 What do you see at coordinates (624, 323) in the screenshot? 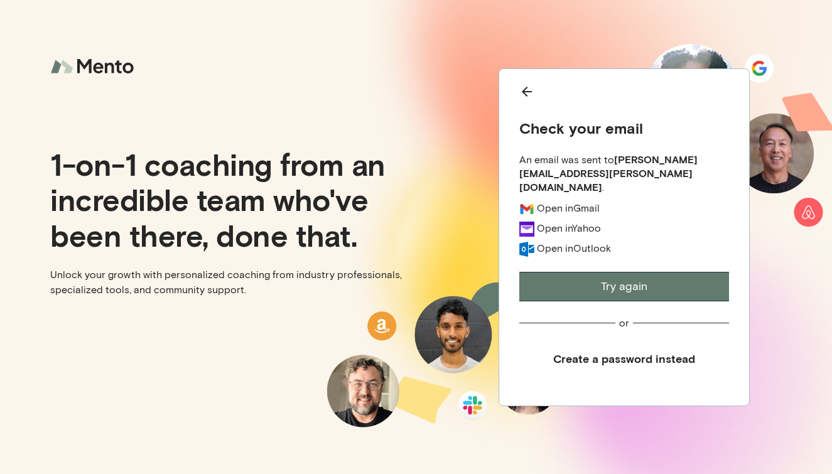
I see `div: or` at bounding box center [624, 323].